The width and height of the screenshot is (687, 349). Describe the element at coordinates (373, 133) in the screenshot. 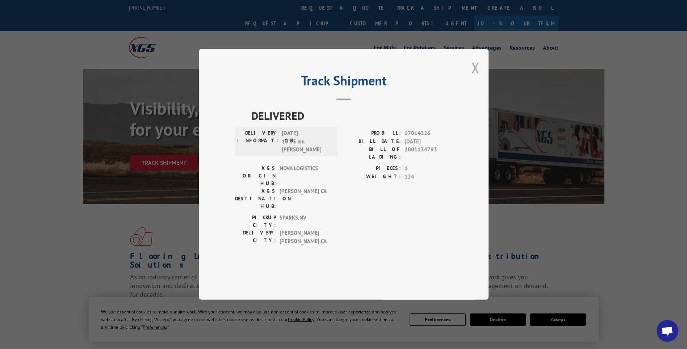

I see `label: PROBILL:` at that location.